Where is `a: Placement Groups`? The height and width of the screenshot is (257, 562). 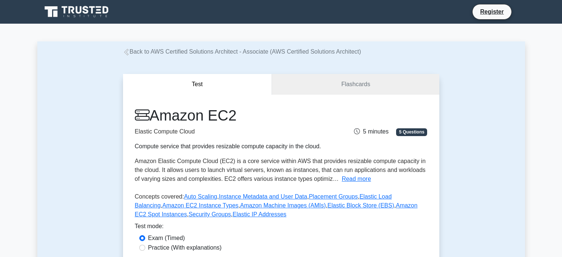 a: Placement Groups is located at coordinates (334, 196).